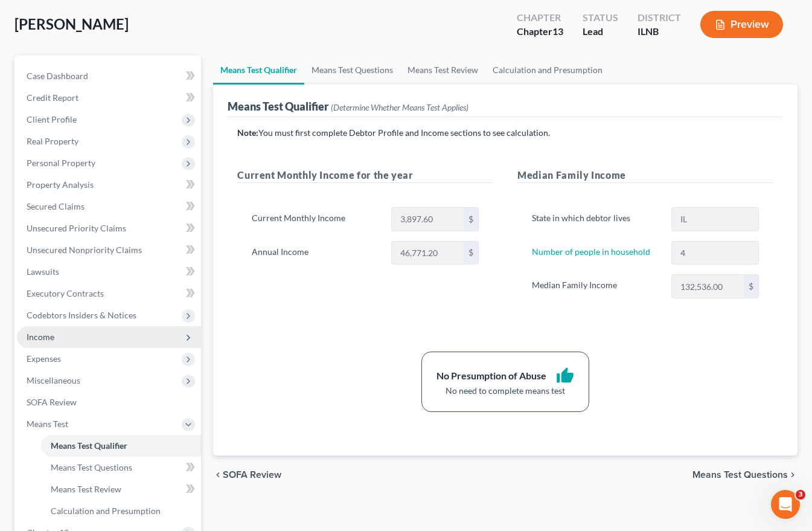 The width and height of the screenshot is (812, 531). I want to click on span: Personal Property, so click(61, 162).